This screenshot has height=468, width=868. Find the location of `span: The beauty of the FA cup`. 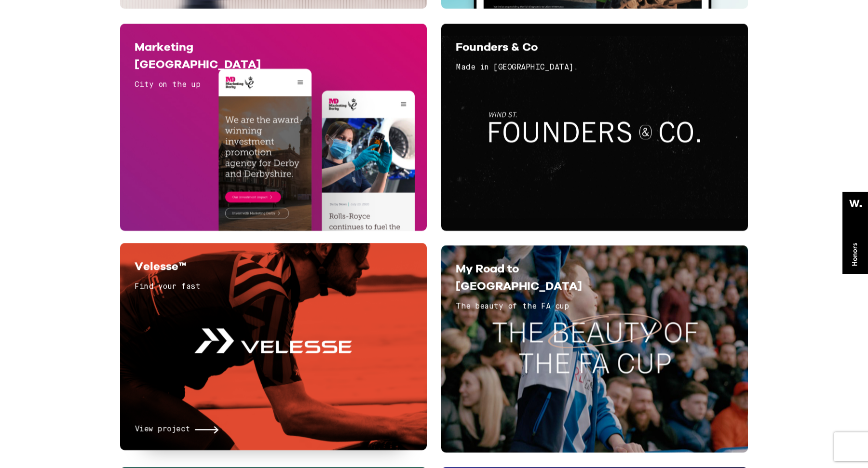

span: The beauty of the FA cup is located at coordinates (513, 307).